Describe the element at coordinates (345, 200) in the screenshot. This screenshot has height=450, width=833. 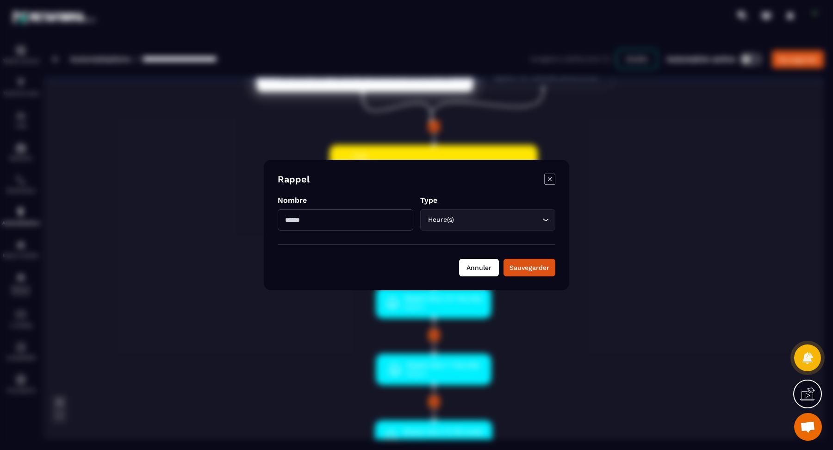
I see `p: Nombre` at that location.